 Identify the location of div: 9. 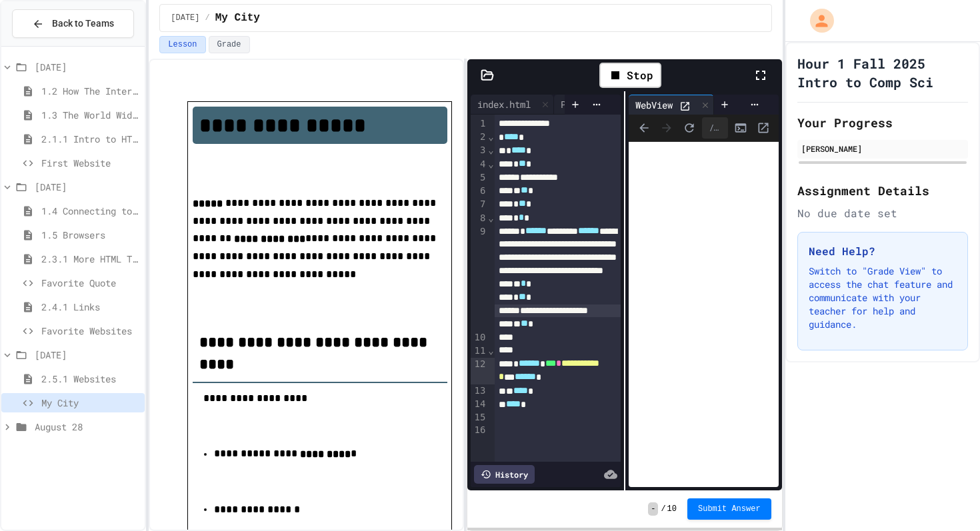
(478, 278).